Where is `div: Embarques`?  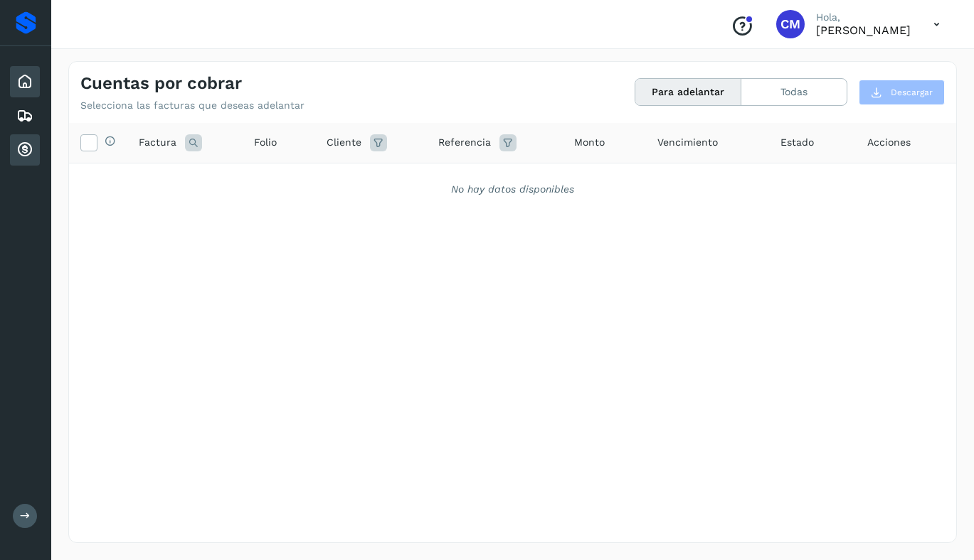
div: Embarques is located at coordinates (25, 116).